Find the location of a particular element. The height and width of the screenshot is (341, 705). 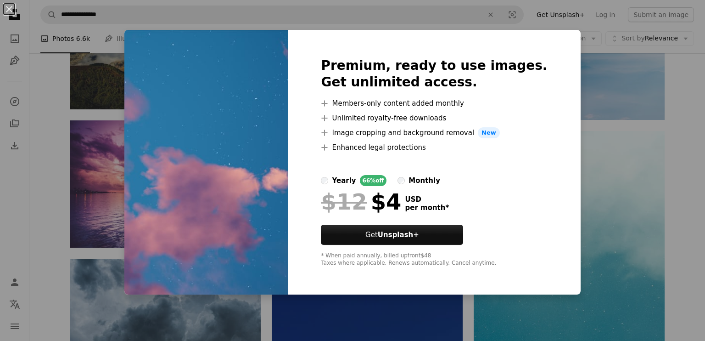

h2: Premium, ready to use images. Get unlimited access. is located at coordinates (434, 74).